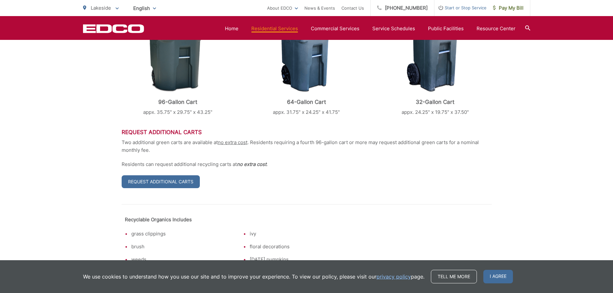 This screenshot has width=613, height=293. I want to click on span: I agree, so click(498, 277).